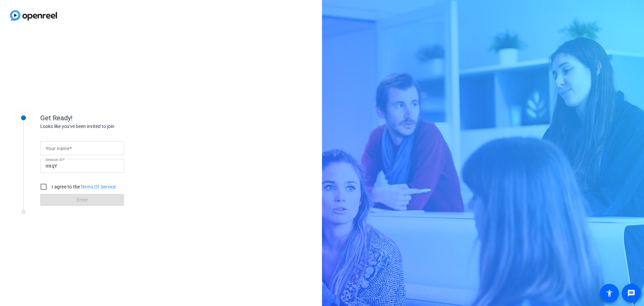 The width and height of the screenshot is (644, 306). Describe the element at coordinates (83, 186) in the screenshot. I see `label: I agree to the` at that location.